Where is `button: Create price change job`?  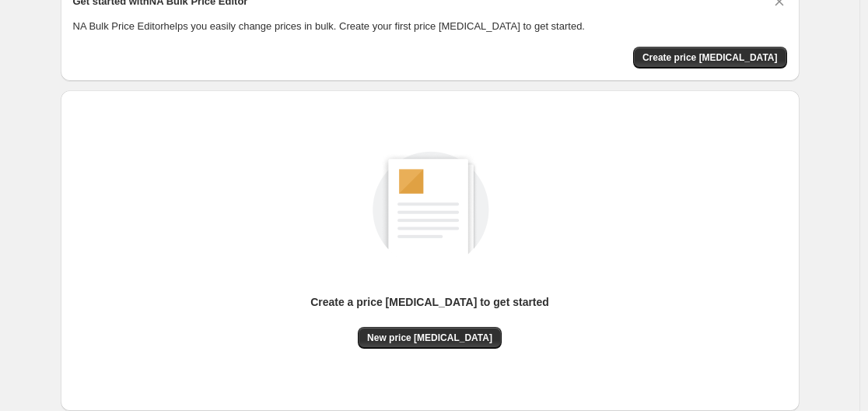 button: Create price change job is located at coordinates (711, 57).